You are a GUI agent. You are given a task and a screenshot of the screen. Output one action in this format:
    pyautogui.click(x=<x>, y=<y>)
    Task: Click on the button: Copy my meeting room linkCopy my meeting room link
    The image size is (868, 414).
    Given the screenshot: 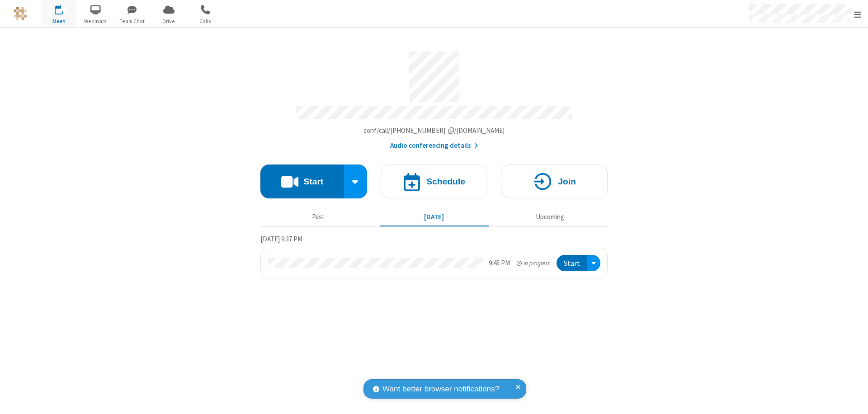 What is the action you would take?
    pyautogui.click(x=434, y=130)
    